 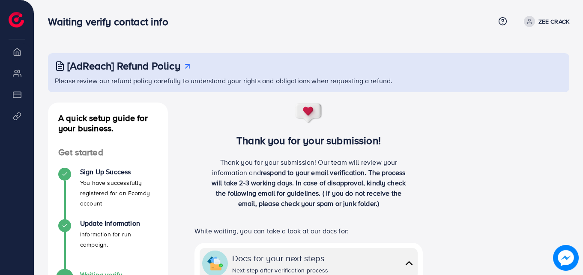 I want to click on p: ZEE CRACK, so click(x=554, y=21).